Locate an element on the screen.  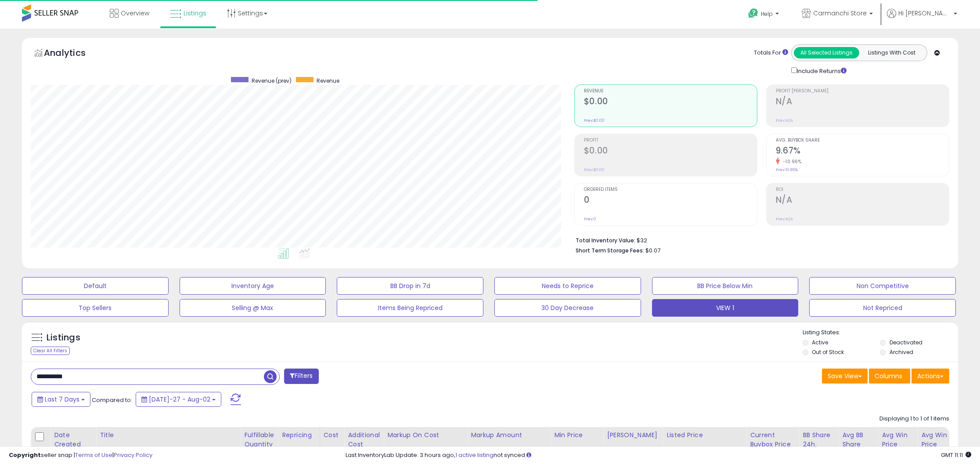
span: Revenue (prev) is located at coordinates (272, 81).